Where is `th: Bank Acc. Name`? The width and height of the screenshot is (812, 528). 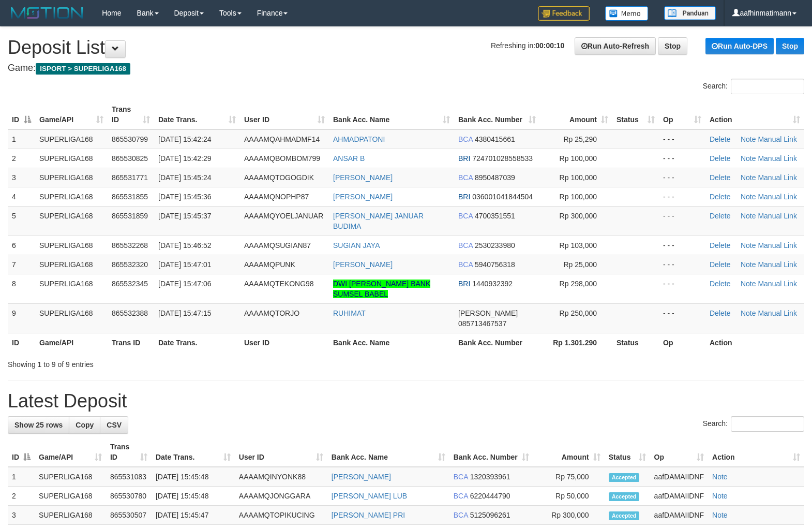 th: Bank Acc. Name is located at coordinates (391, 342).